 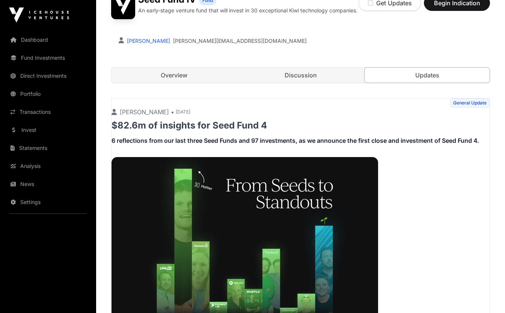 I want to click on a: Discussion, so click(x=301, y=75).